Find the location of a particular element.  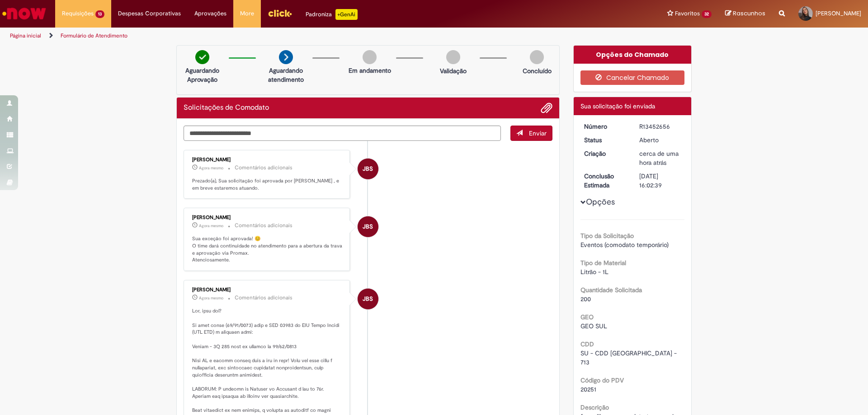

div: R13452656 is located at coordinates (660, 126).